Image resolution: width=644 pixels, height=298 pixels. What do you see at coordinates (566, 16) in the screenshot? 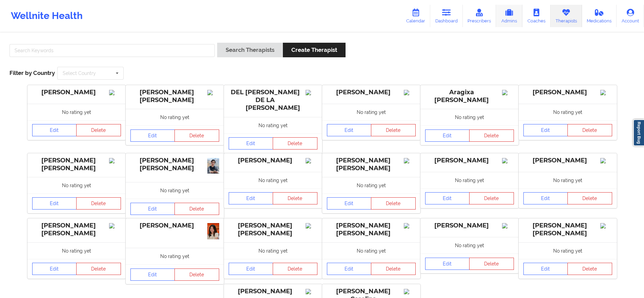
I see `a: Therapists` at bounding box center [566, 16].